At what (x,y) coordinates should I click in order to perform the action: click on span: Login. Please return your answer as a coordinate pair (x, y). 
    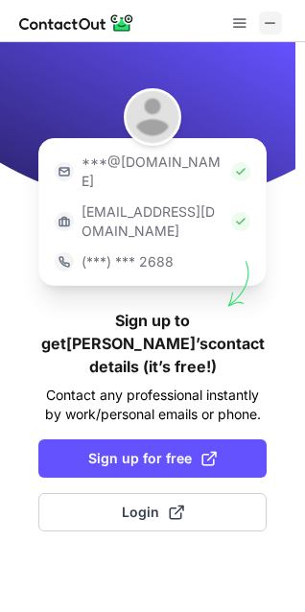
    Looking at the image, I should click on (153, 513).